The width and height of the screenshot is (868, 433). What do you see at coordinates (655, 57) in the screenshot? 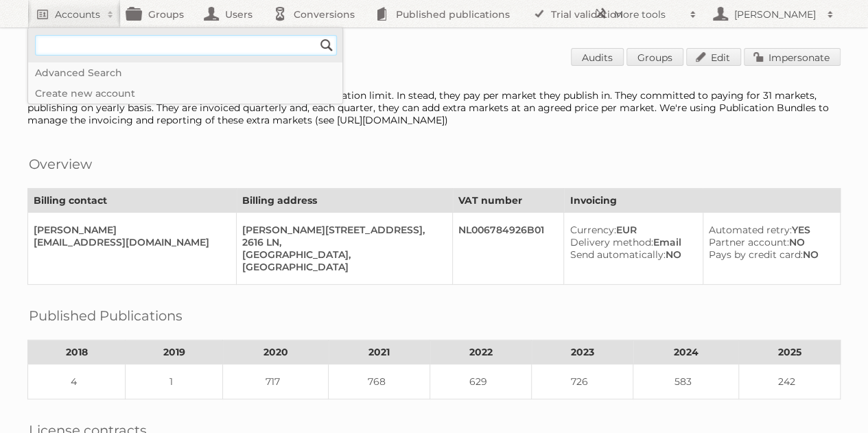
I see `a: Groups` at bounding box center [655, 57].